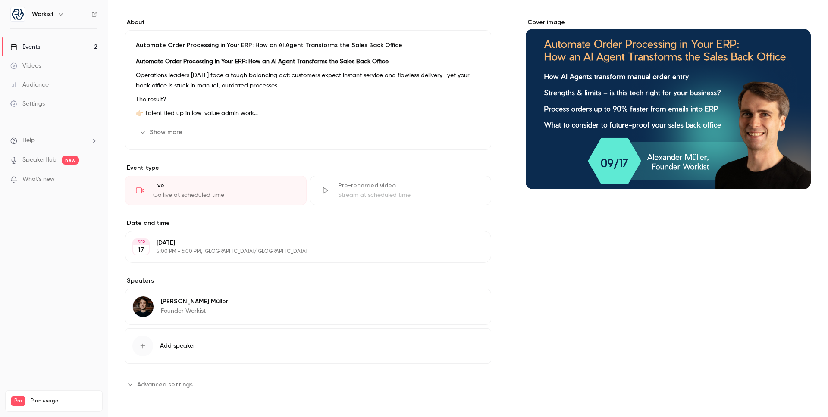  What do you see at coordinates (143, 307) in the screenshot?
I see `img: Alexander Müller` at bounding box center [143, 307].